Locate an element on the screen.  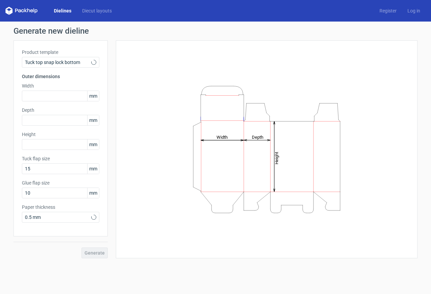
h3: Outer dimensions is located at coordinates (61, 76).